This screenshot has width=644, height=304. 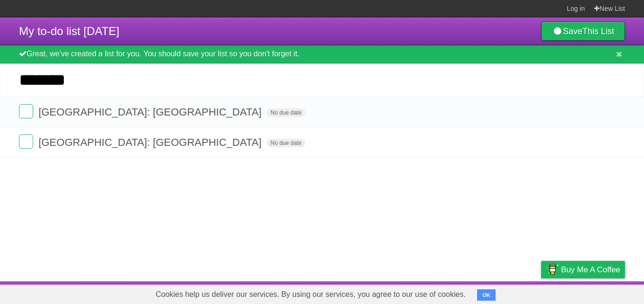 What do you see at coordinates (425, 292) in the screenshot?
I see `a: About` at bounding box center [425, 292].